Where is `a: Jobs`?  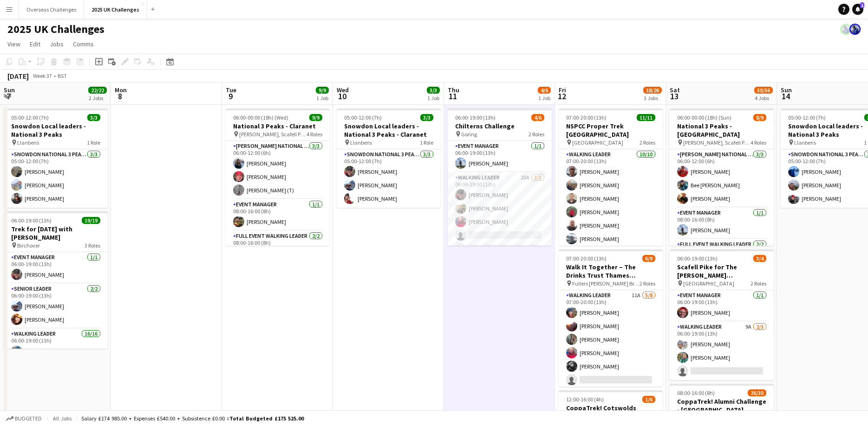 a: Jobs is located at coordinates (56, 44).